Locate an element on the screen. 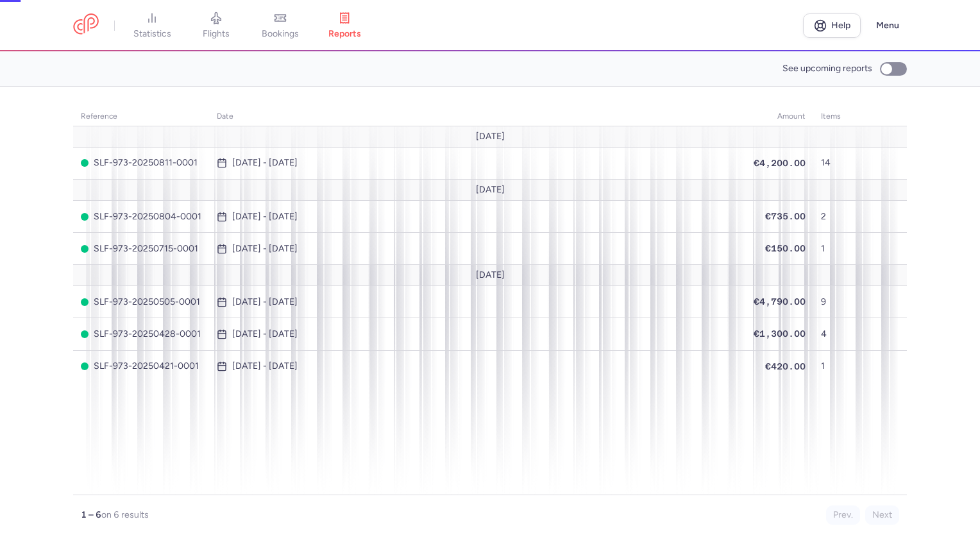 Image resolution: width=980 pixels, height=535 pixels. span: €735.00 is located at coordinates (785, 216).